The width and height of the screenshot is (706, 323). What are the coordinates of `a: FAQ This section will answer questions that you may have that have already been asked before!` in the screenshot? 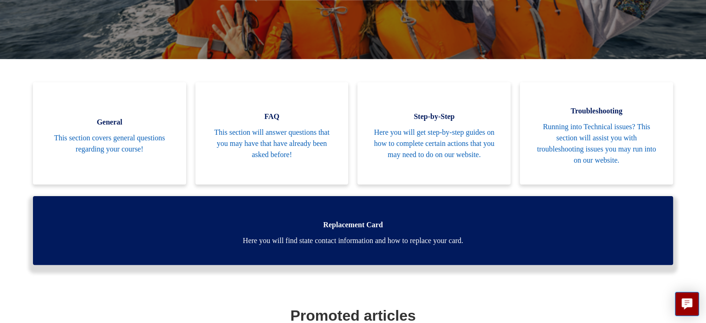 It's located at (272, 133).